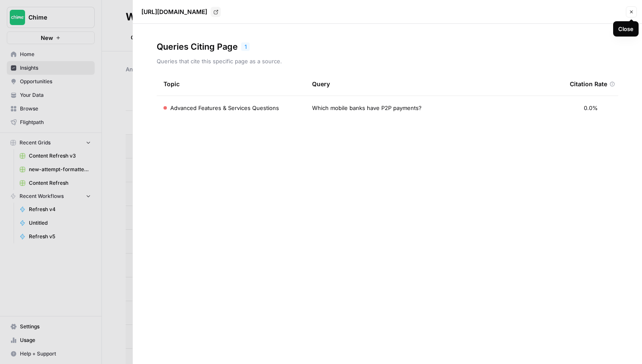 The height and width of the screenshot is (364, 642). Describe the element at coordinates (246, 46) in the screenshot. I see `div: 1` at that location.